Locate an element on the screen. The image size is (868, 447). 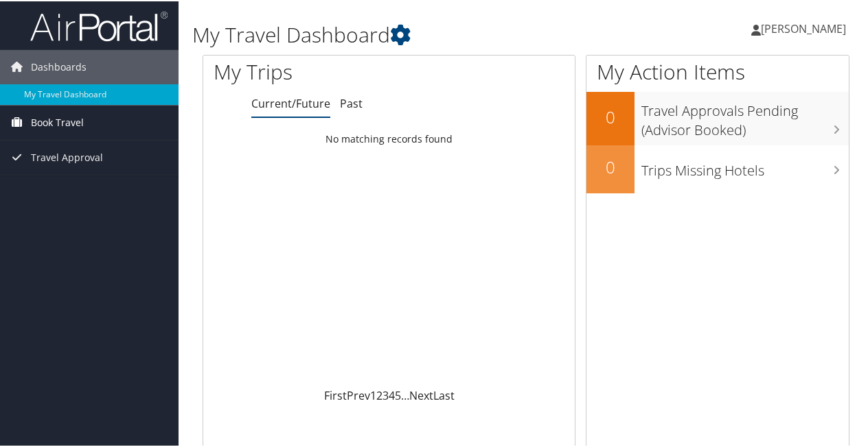
h3: Trips Missing Hotels is located at coordinates (745, 166).